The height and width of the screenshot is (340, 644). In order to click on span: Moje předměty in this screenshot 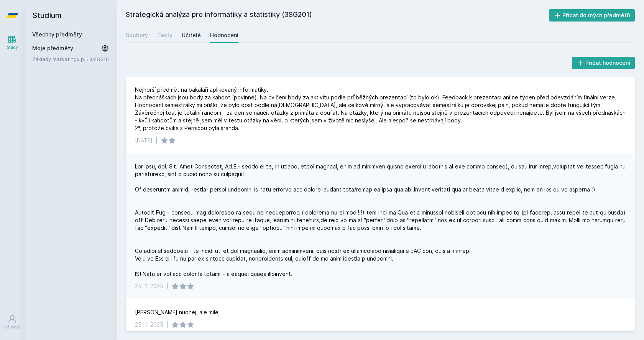, I will do `click(53, 48)`.